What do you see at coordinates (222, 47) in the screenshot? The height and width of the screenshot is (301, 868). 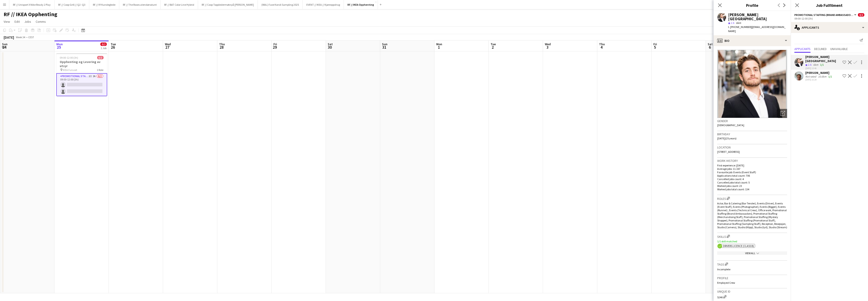 I see `span: 28` at bounding box center [222, 47].